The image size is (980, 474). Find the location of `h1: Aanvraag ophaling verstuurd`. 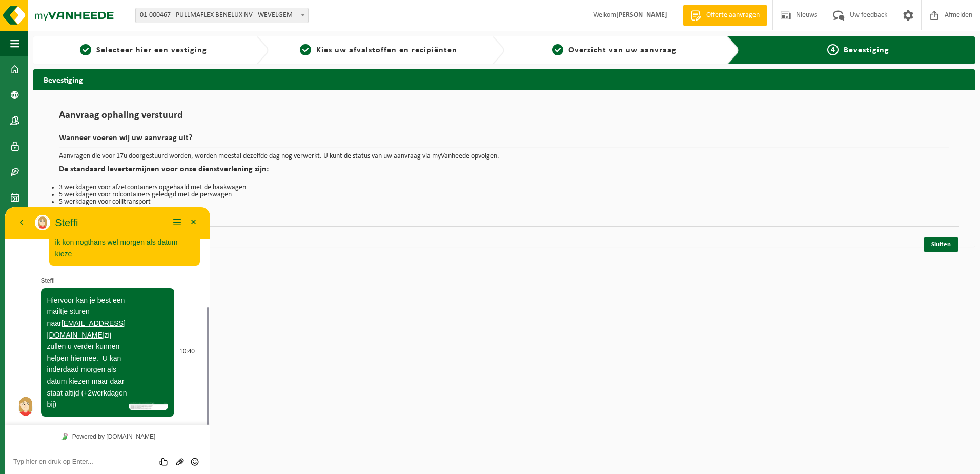

h1: Aanvraag ophaling verstuurd is located at coordinates (504, 118).